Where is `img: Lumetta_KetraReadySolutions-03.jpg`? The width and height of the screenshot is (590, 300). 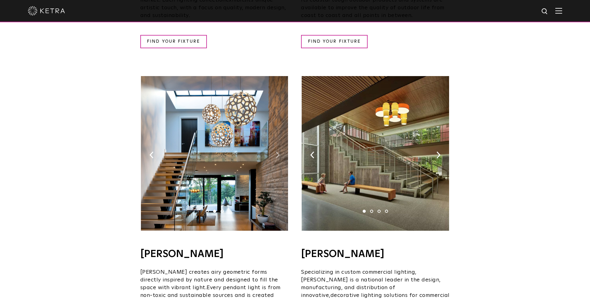 img: Lumetta_KetraReadySolutions-03.jpg is located at coordinates (375, 154).